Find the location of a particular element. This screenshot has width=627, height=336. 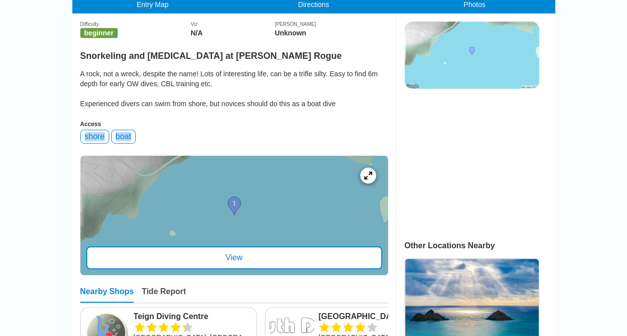

div: Access is located at coordinates (234, 124).